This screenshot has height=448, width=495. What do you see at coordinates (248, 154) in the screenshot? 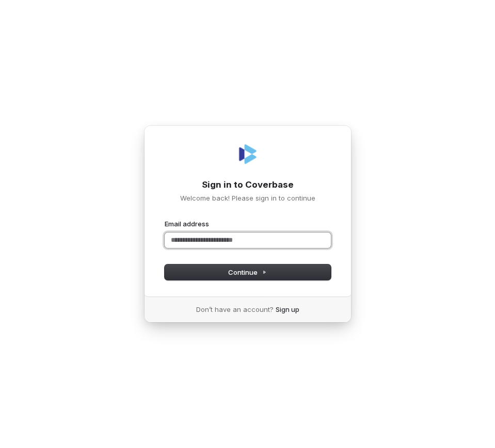
I see `img: Coverbase` at bounding box center [248, 154].